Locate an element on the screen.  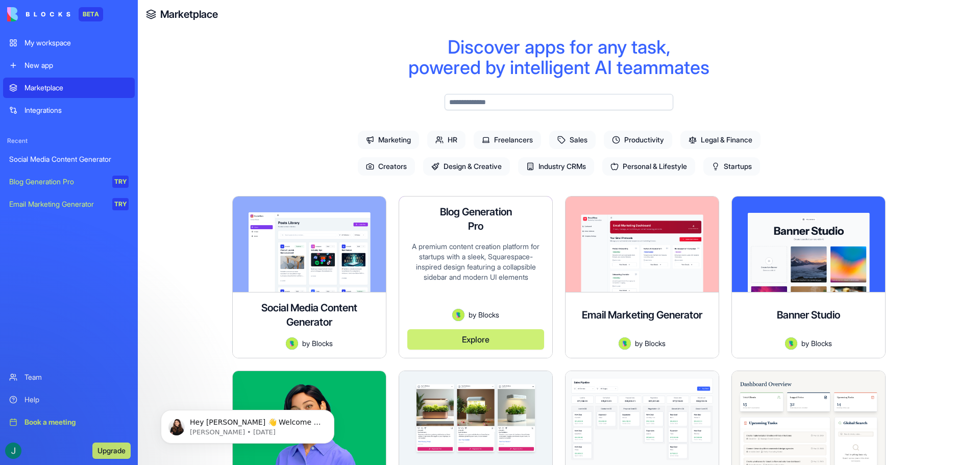
a: Email Marketing GeneratorTRY is located at coordinates (69, 204).